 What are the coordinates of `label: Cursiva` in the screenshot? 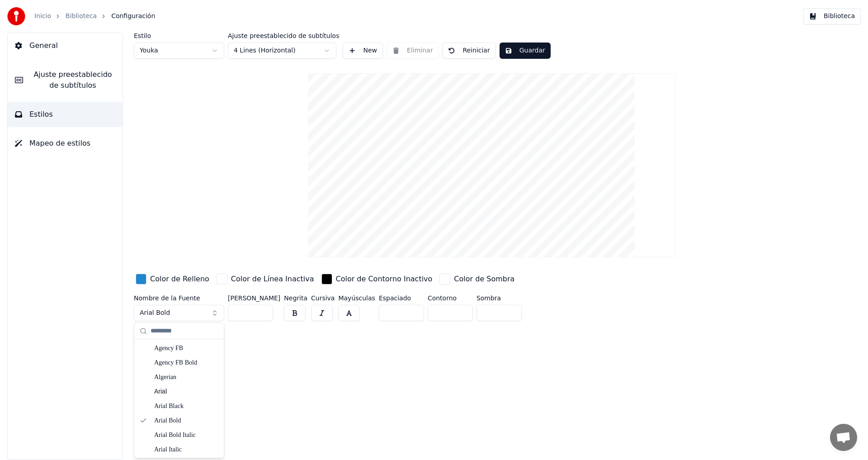 It's located at (323, 298).